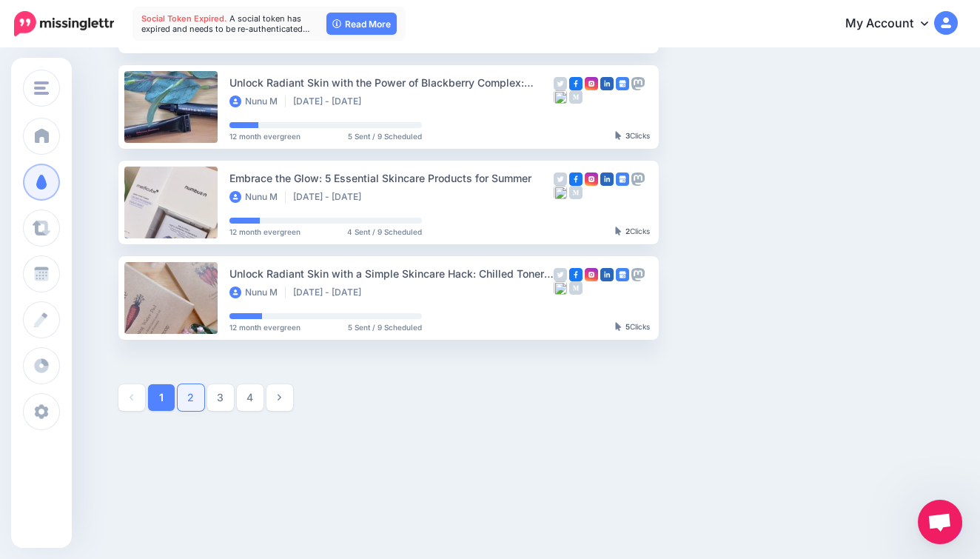 Image resolution: width=980 pixels, height=559 pixels. What do you see at coordinates (64, 24) in the screenshot?
I see `img: Missinglettr` at bounding box center [64, 24].